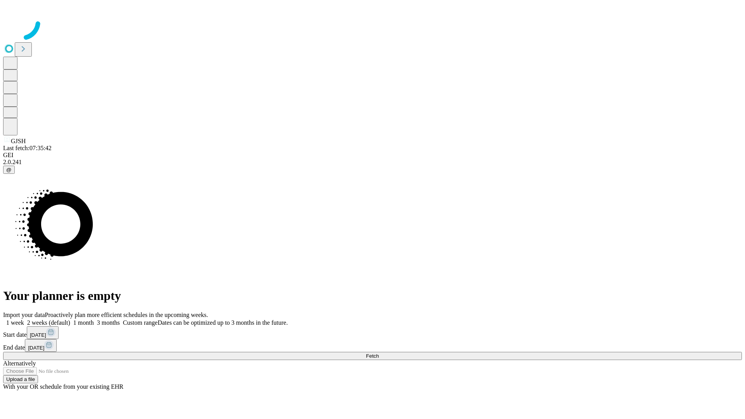 This screenshot has width=745, height=419. Describe the element at coordinates (373, 333) in the screenshot. I see `div: Start date` at that location.